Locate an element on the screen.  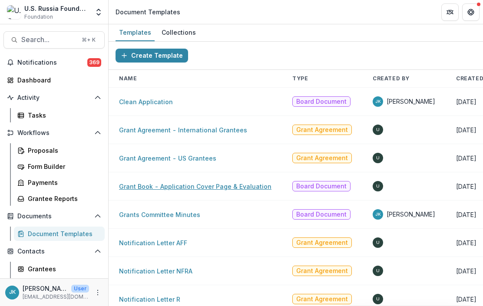
a: Tasks is located at coordinates (59, 115).